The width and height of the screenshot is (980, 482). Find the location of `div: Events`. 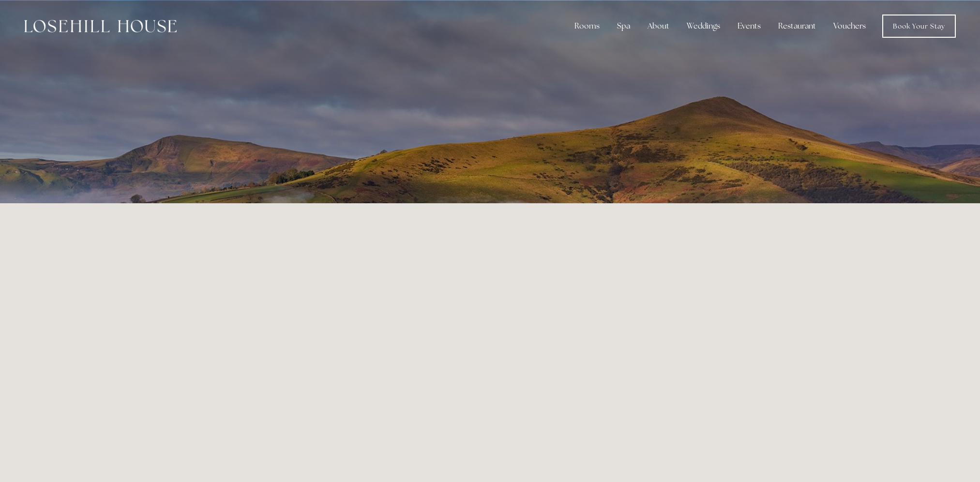

div: Events is located at coordinates (749, 26).